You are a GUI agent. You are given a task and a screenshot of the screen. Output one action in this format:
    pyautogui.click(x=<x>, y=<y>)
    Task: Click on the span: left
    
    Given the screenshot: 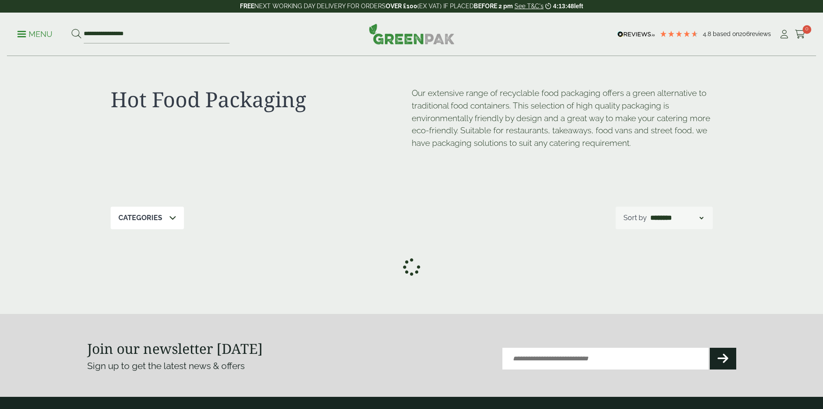 What is the action you would take?
    pyautogui.click(x=578, y=6)
    